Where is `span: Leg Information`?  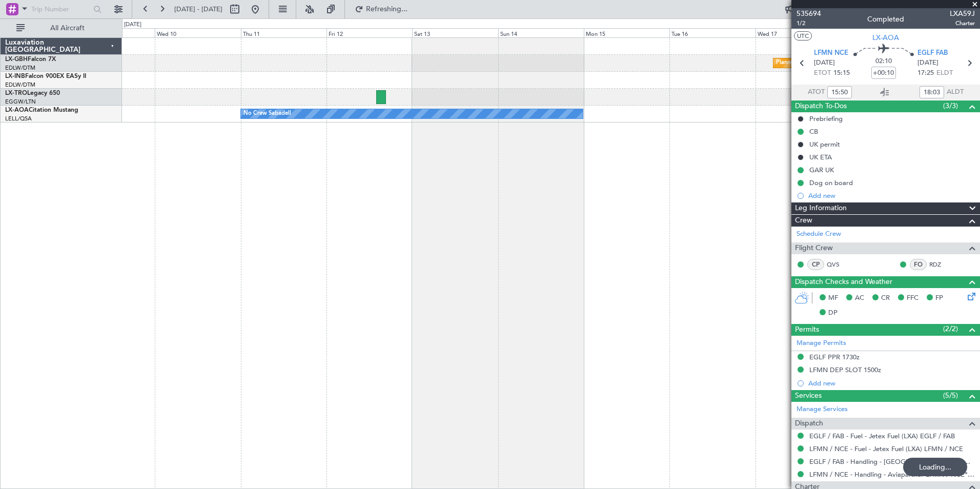
span: Leg Information is located at coordinates (821, 208).